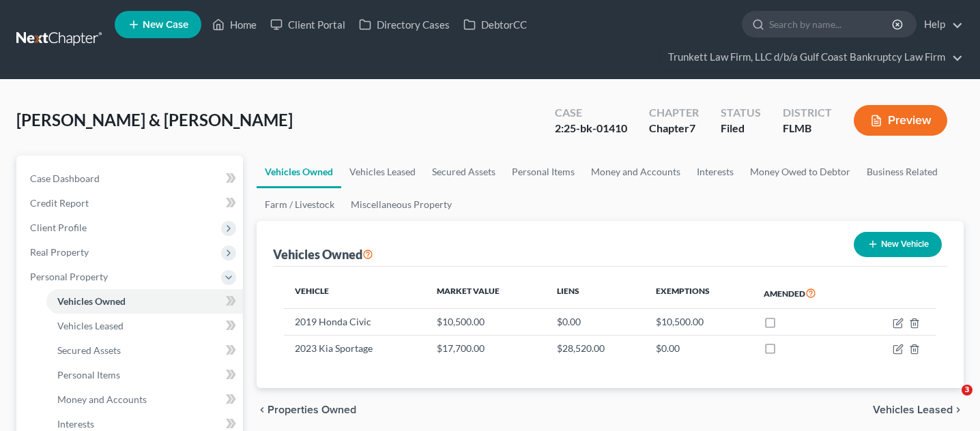  I want to click on a: Business Related, so click(901, 172).